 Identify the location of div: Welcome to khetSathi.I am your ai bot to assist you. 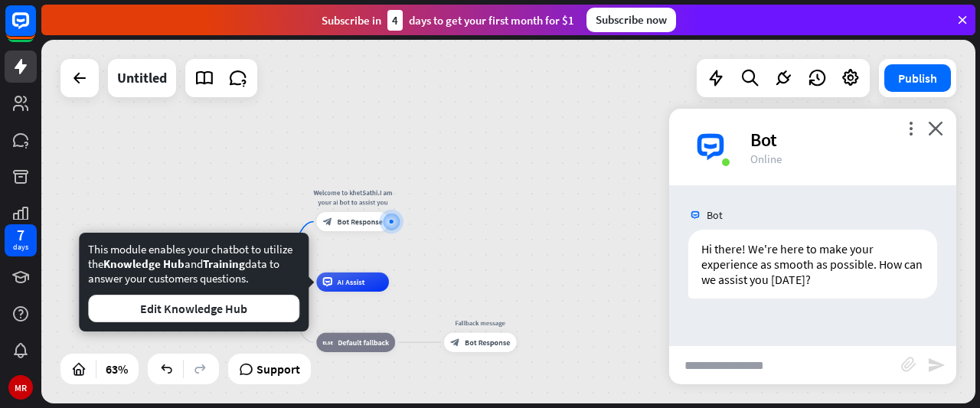
(353, 197).